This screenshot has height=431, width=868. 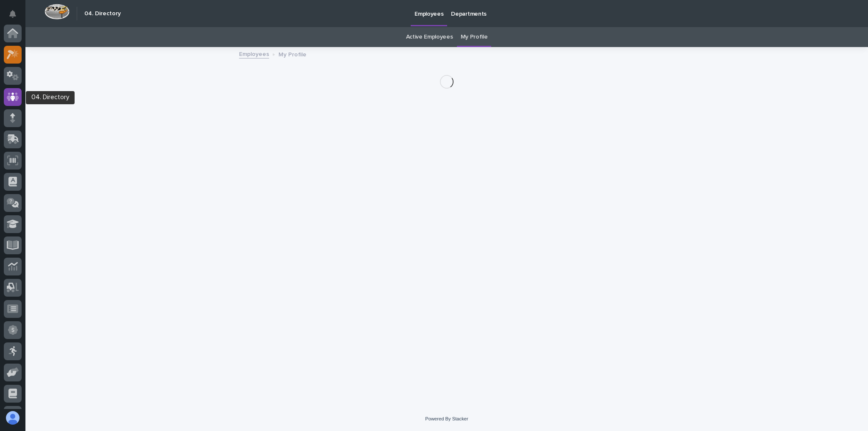 What do you see at coordinates (57, 11) in the screenshot?
I see `img: Workspace Logo` at bounding box center [57, 11].